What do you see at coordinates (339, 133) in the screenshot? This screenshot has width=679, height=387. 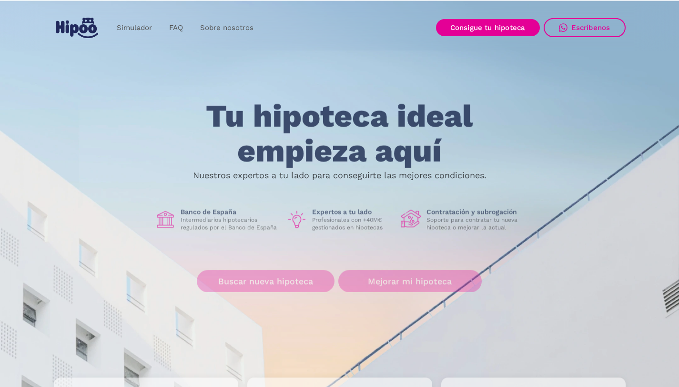 I see `h1: Tu hipoteca ideal empieza aquí` at bounding box center [339, 133].